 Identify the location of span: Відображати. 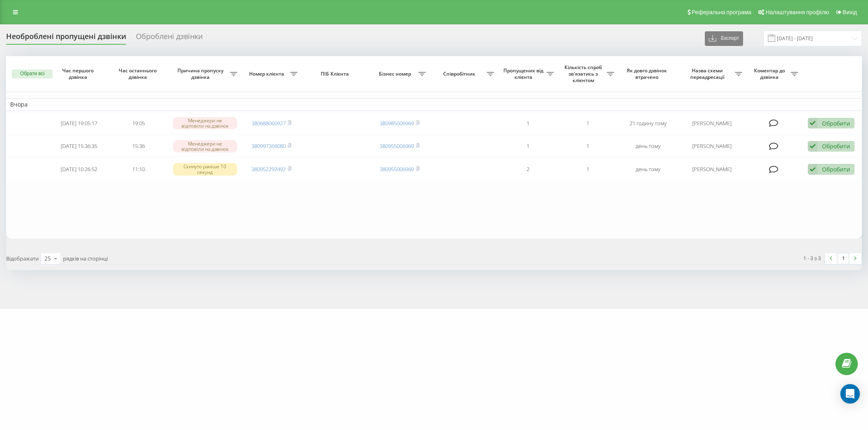
(22, 259).